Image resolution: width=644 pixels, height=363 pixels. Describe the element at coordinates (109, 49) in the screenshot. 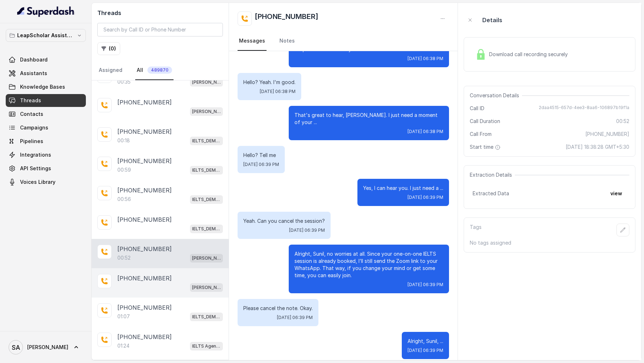

I see `button: (0)` at that location.